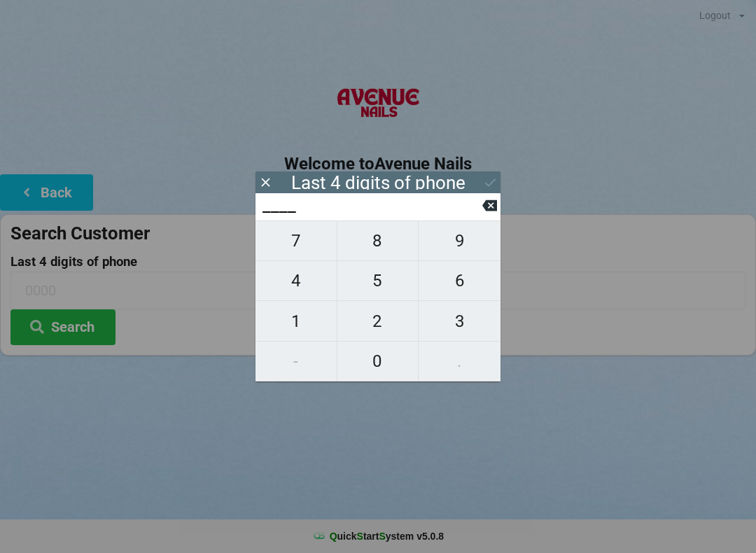 The height and width of the screenshot is (553, 756). I want to click on button: 0, so click(378, 361).